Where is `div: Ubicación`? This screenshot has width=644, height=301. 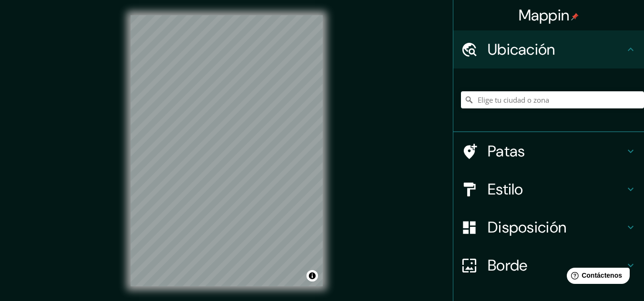
div: Ubicación is located at coordinates (549, 49).